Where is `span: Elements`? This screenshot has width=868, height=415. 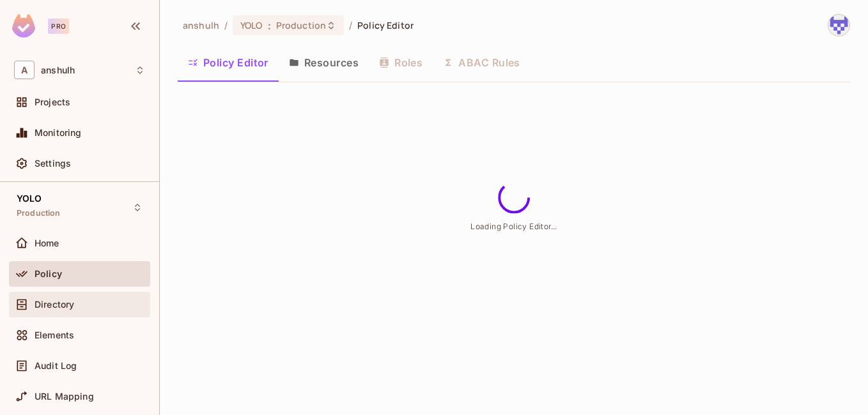
span: Elements is located at coordinates (55, 335).